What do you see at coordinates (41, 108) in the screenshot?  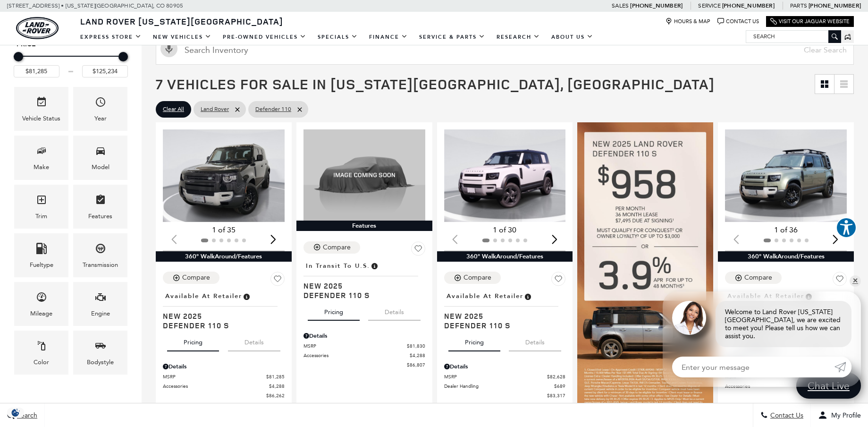 I see `div: VehicleVehicle Status` at bounding box center [41, 108].